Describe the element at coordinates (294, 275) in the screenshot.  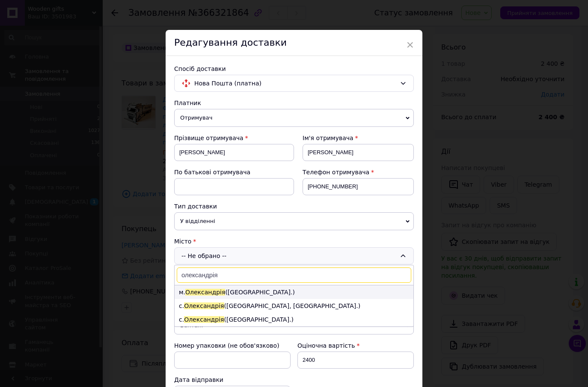
I see `input: Знайти` at that location.